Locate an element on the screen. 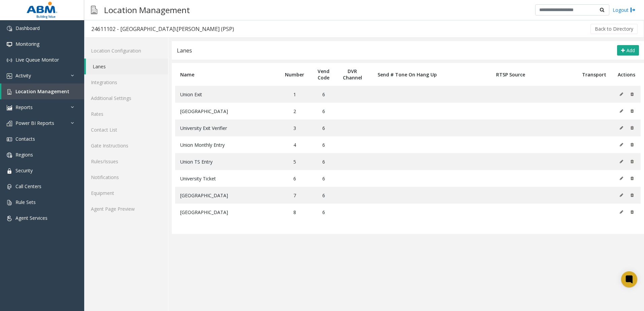 The height and width of the screenshot is (311, 644). span: Agent Services is located at coordinates (31, 218).